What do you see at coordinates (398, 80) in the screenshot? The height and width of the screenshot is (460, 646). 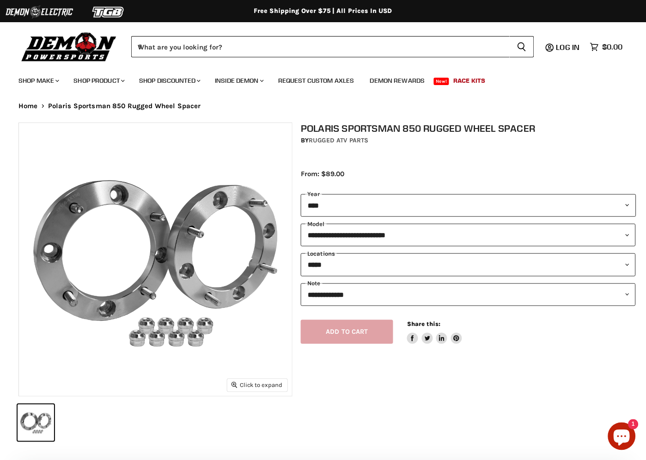 I see `a: Demon Rewards` at bounding box center [398, 80].